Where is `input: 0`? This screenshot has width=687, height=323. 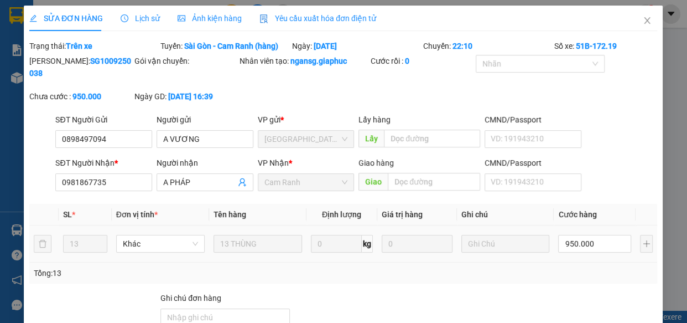 input: 0 is located at coordinates (417, 244).